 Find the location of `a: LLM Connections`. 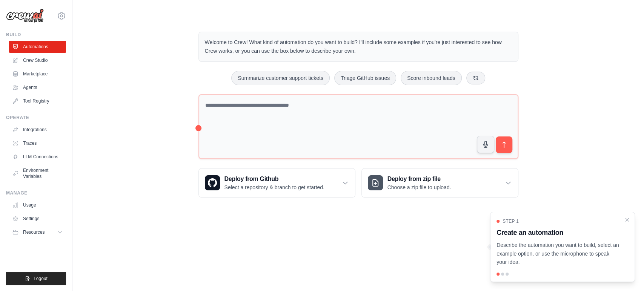

a: LLM Connections is located at coordinates (37, 157).